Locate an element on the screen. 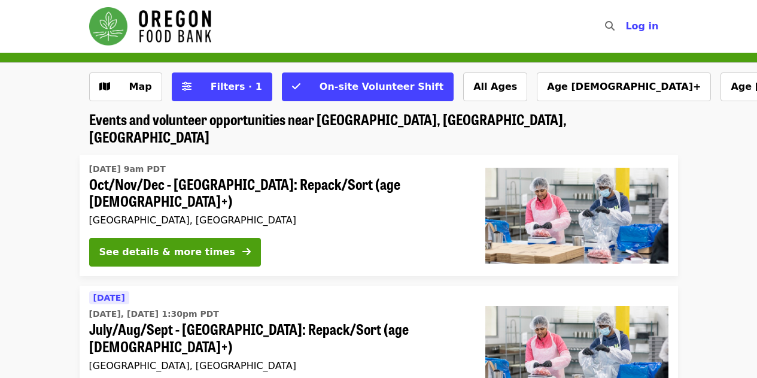 The image size is (757, 378). i: search icon is located at coordinates (610, 26).